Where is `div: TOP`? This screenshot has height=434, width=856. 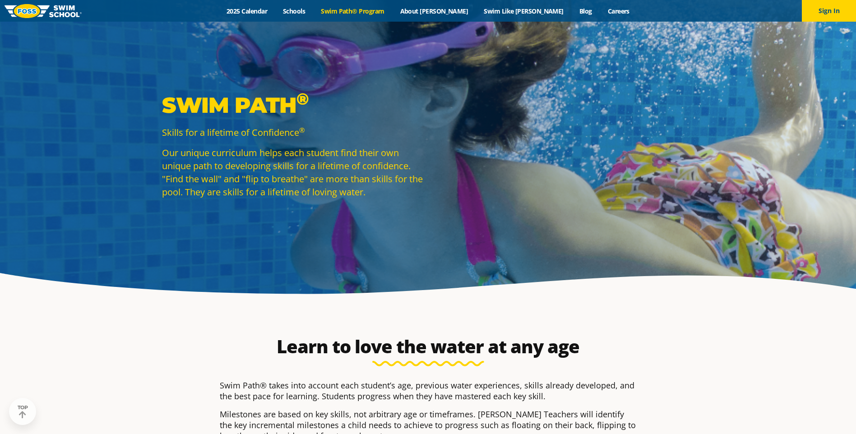
div: TOP is located at coordinates (23, 411).